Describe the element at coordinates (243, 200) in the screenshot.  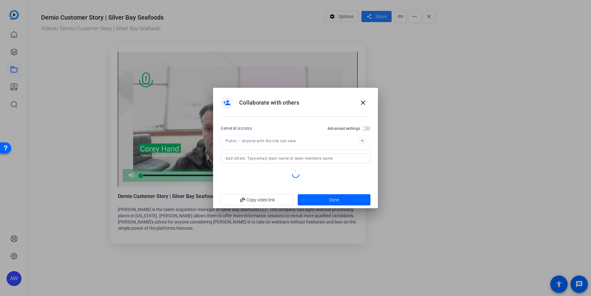
I see `mat-icon: add_link` at that location.